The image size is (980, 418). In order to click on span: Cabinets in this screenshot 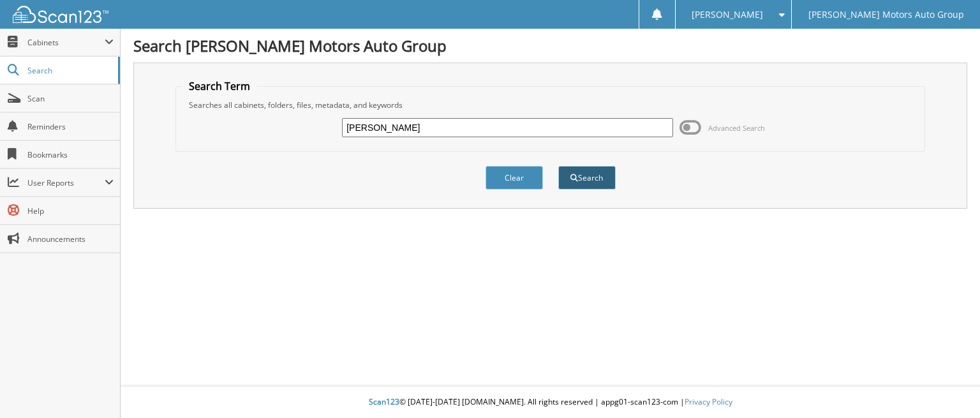, I will do `click(66, 42)`.